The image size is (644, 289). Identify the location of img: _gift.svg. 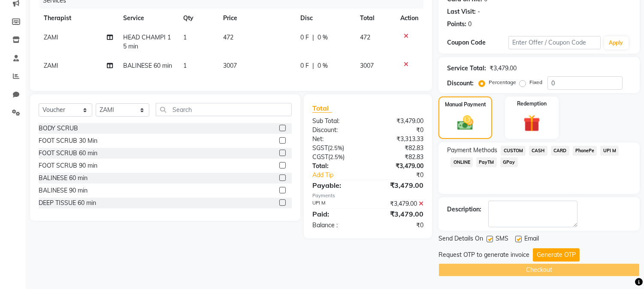
(531, 123).